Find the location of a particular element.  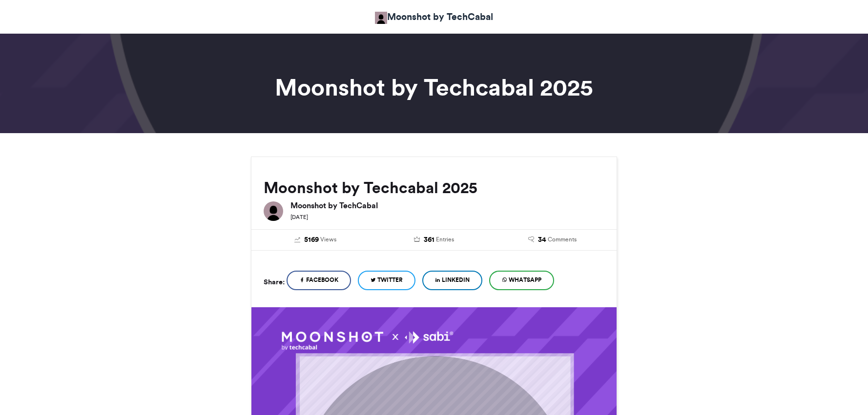

a: Twitter is located at coordinates (387, 280).